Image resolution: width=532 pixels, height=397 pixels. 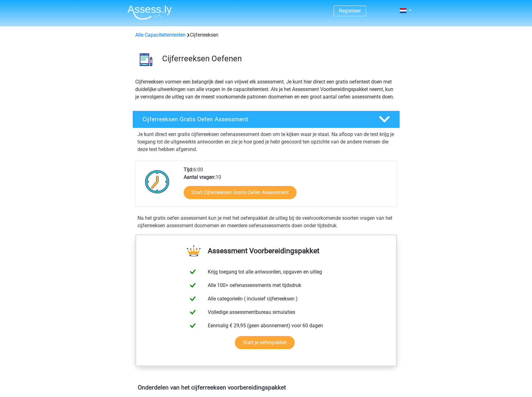 I want to click on div: Cijferreeksen, so click(x=266, y=35).